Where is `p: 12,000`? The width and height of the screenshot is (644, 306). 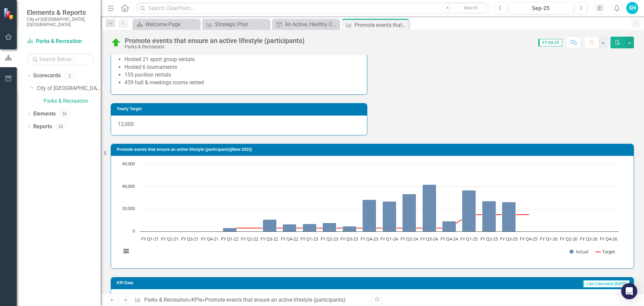 p: 12,000 is located at coordinates (239, 124).